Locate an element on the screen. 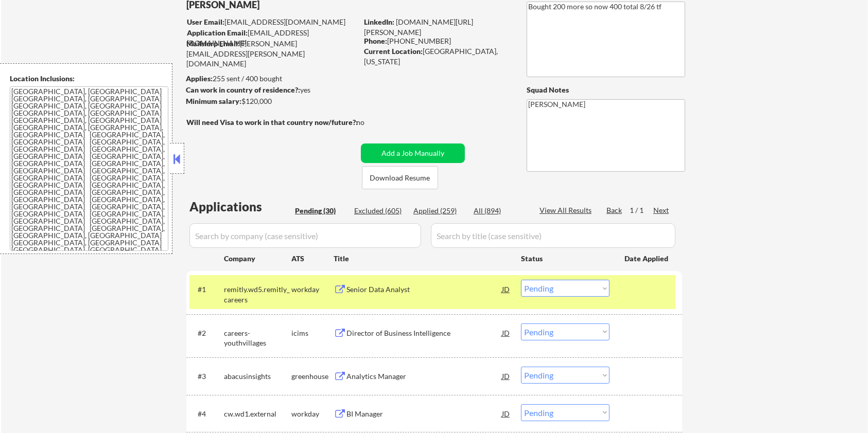 The width and height of the screenshot is (868, 433). div: 1 / 1 is located at coordinates (642, 210).